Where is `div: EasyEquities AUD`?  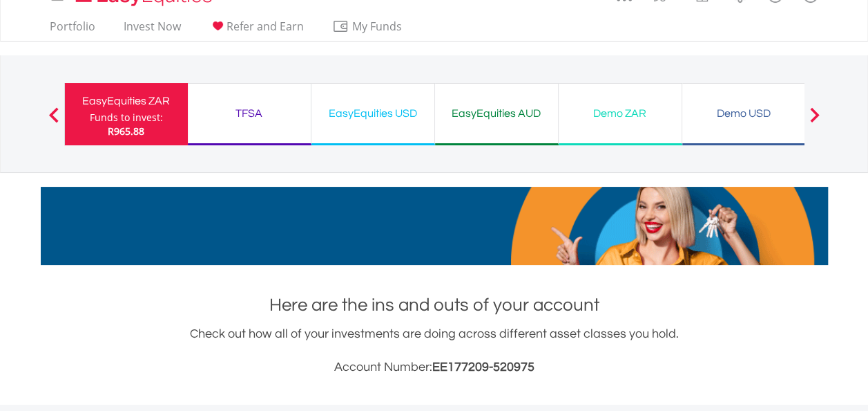
div: EasyEquities AUD is located at coordinates (496, 113).